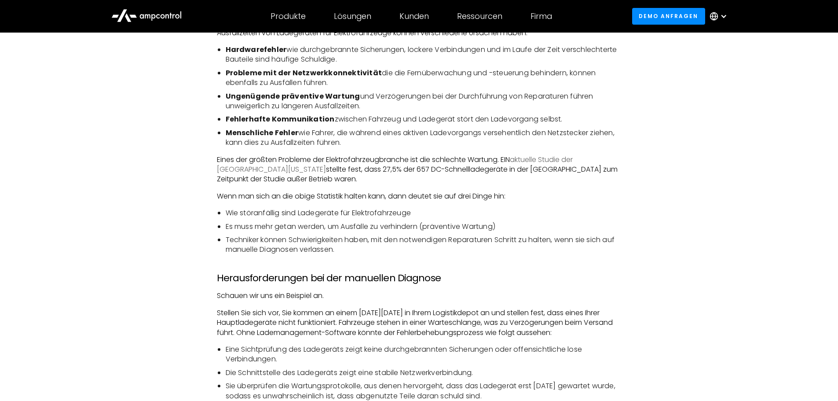  Describe the element at coordinates (304, 73) in the screenshot. I see `strong: Probleme mit der Netzwerkkonnektivität` at that location.